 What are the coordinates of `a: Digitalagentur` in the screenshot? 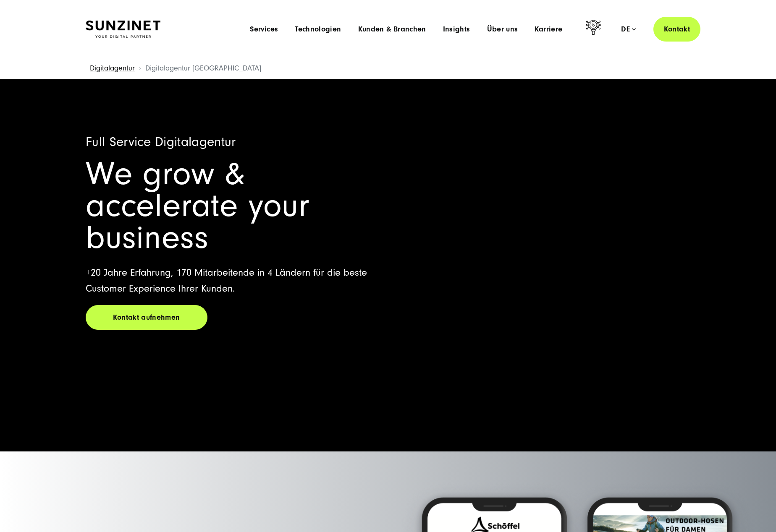 It's located at (112, 68).